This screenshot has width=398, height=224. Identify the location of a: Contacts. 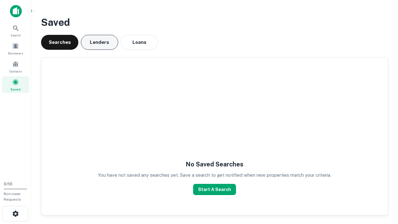
(16, 66).